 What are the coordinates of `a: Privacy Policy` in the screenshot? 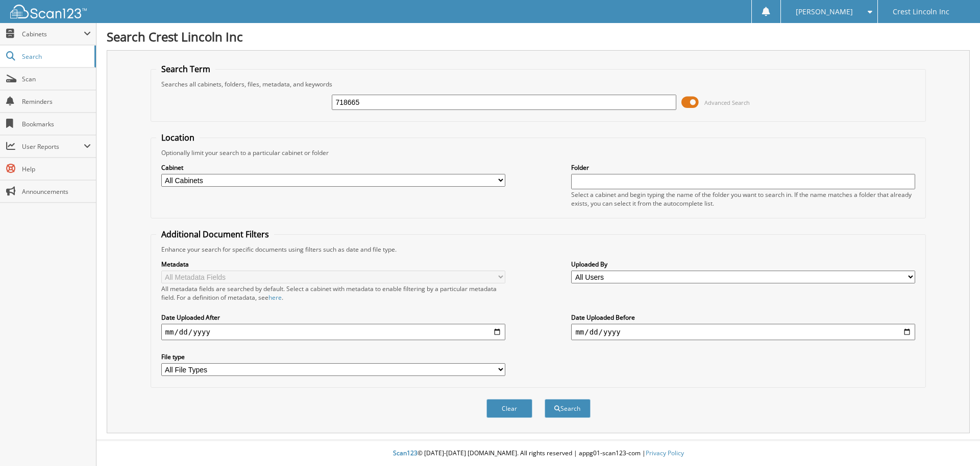 It's located at (664, 453).